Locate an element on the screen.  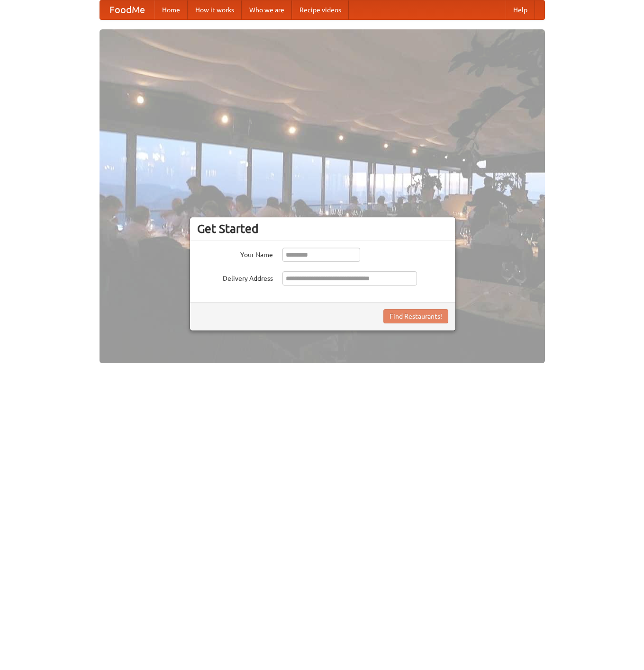
label: Delivery Address is located at coordinates (235, 277).